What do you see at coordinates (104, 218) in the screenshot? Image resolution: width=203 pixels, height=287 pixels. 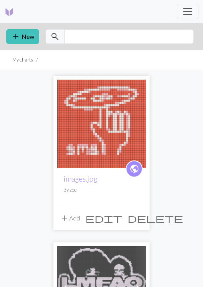 I see `button: Edit` at bounding box center [104, 218].